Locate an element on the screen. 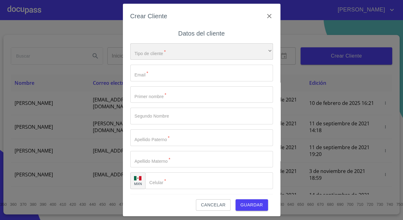  button: Cancelar is located at coordinates (213, 205).